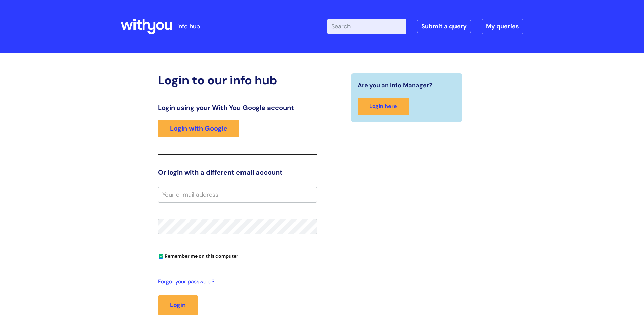 This screenshot has width=644, height=316. What do you see at coordinates (198, 255) in the screenshot?
I see `label: Remember me on this computer` at bounding box center [198, 255].